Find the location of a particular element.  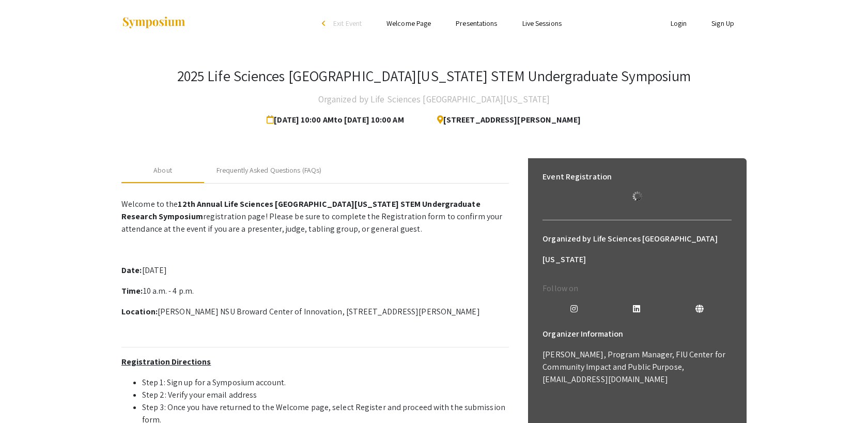

img: Loading is located at coordinates (637, 196).